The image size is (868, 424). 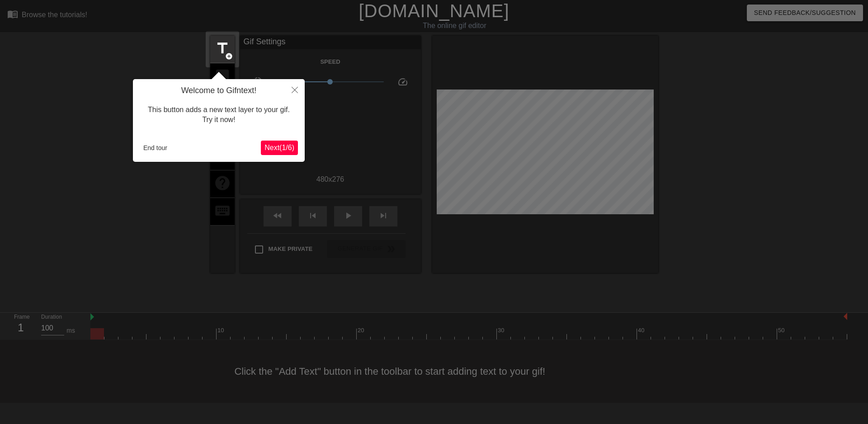 What do you see at coordinates (219, 91) in the screenshot?
I see `h4: Welcome to Gifntext!` at bounding box center [219, 91].